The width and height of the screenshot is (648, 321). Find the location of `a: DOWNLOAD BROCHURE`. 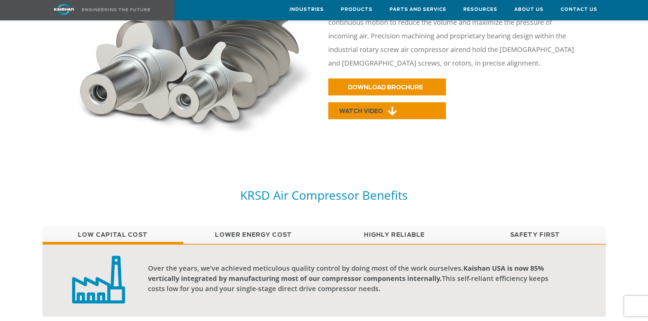

a: DOWNLOAD BROCHURE is located at coordinates (387, 87).